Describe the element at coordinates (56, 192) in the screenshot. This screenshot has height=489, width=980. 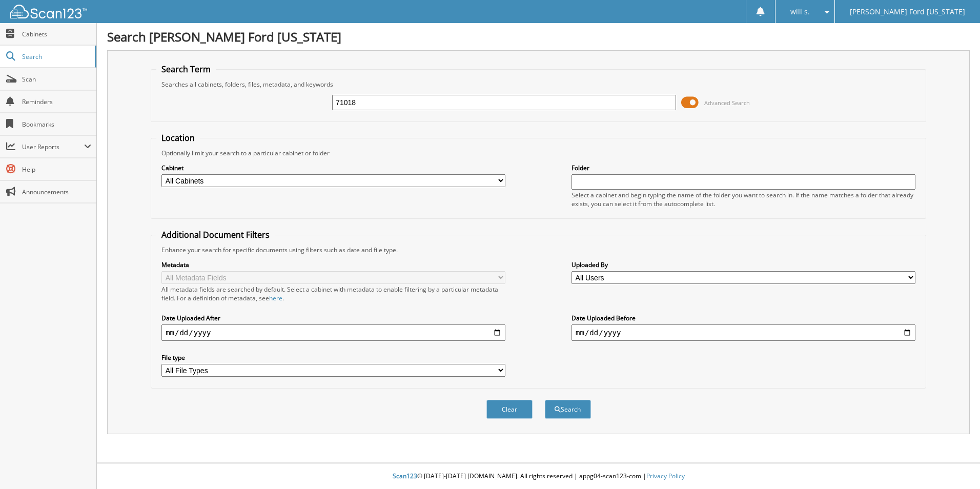
I see `span: Announcements` at that location.